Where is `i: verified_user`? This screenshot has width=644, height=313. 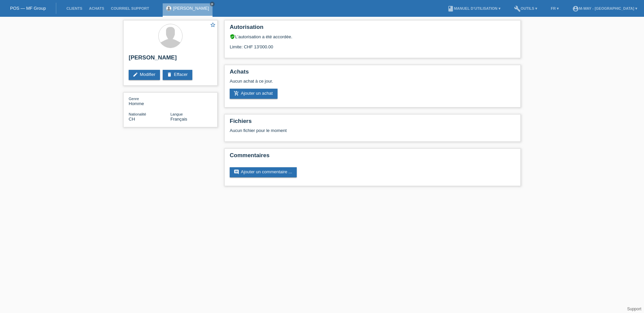
i: verified_user is located at coordinates (232, 37).